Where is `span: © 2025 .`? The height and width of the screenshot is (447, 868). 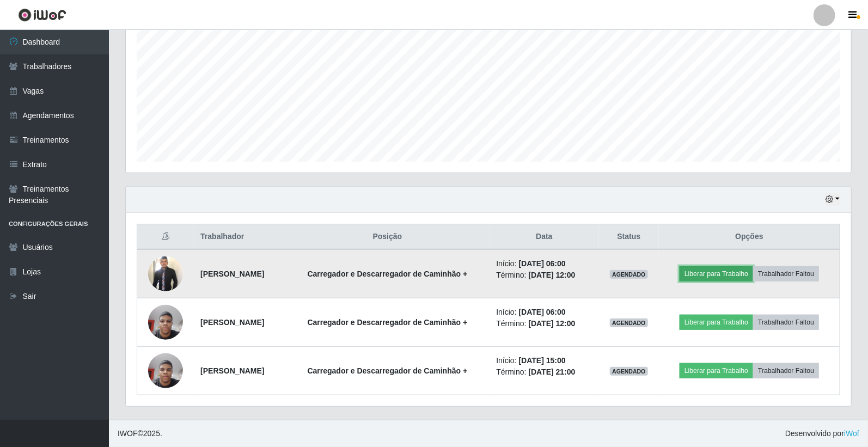 span: © 2025 . is located at coordinates (140, 433).